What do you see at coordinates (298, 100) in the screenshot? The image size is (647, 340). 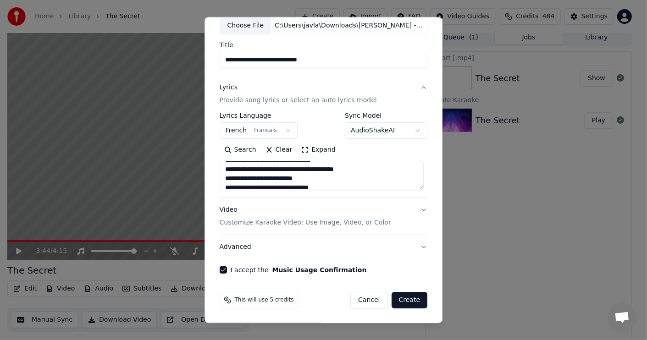 I see `p: Provide song lyrics or select an auto lyrics model` at bounding box center [298, 100].